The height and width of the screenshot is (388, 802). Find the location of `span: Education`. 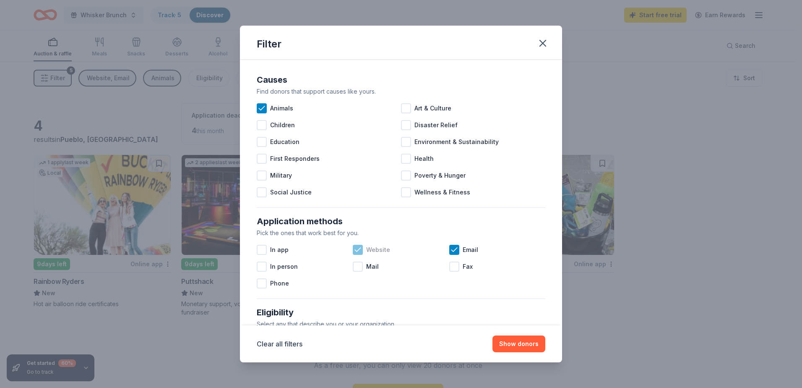

span: Education is located at coordinates (285, 142).